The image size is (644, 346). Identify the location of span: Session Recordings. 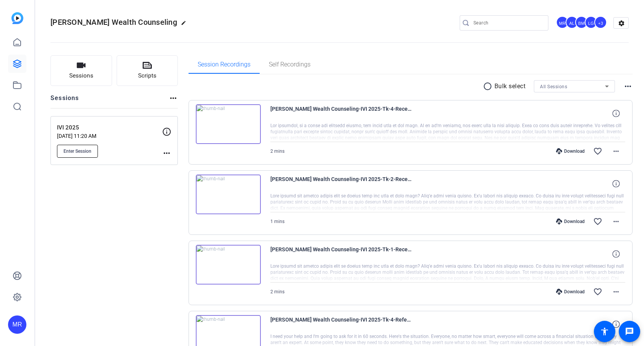
(224, 65).